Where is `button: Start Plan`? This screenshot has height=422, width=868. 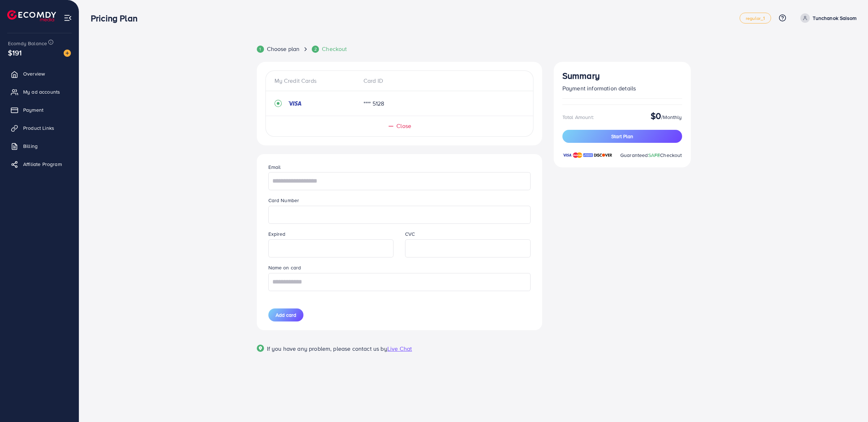 button: Start Plan is located at coordinates (622, 136).